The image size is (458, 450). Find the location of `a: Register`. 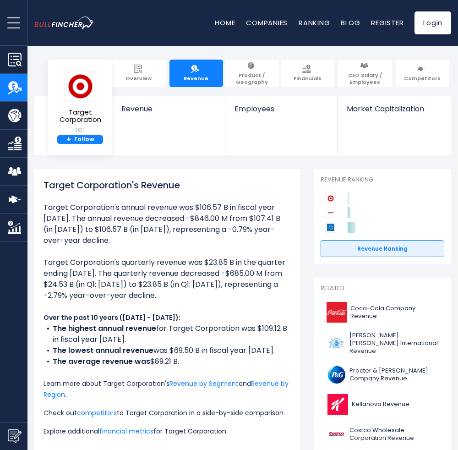

a: Register is located at coordinates (387, 22).